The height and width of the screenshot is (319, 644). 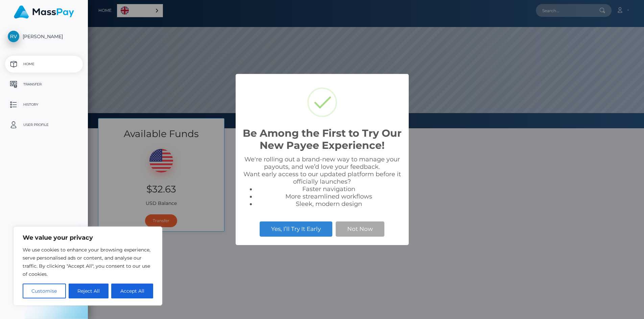 I want to click on button: Not Now, so click(x=360, y=229).